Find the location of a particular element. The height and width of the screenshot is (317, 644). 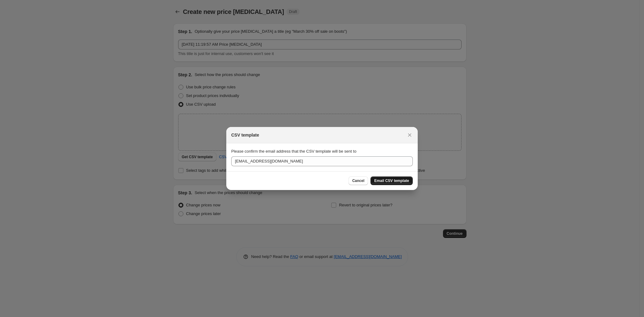

span: Cancel is located at coordinates (358, 181).